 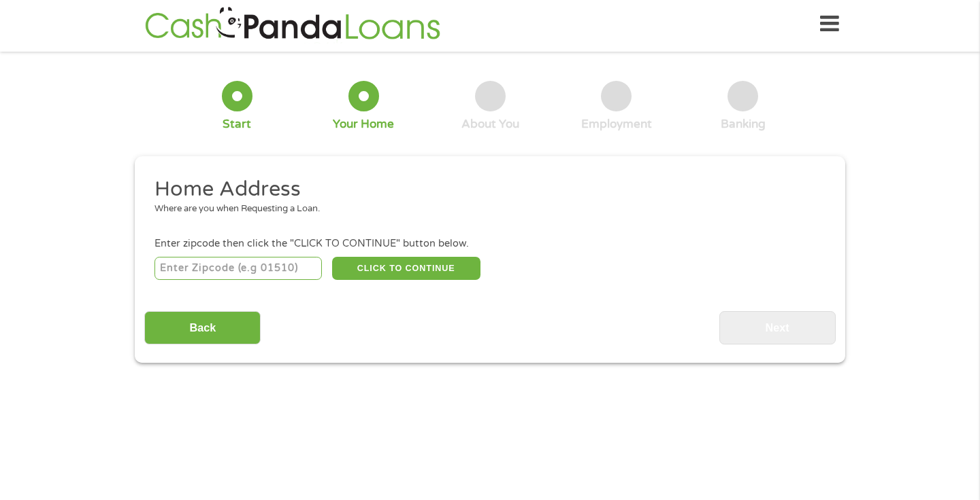 What do you see at coordinates (490, 125) in the screenshot?
I see `div: About You` at bounding box center [490, 125].